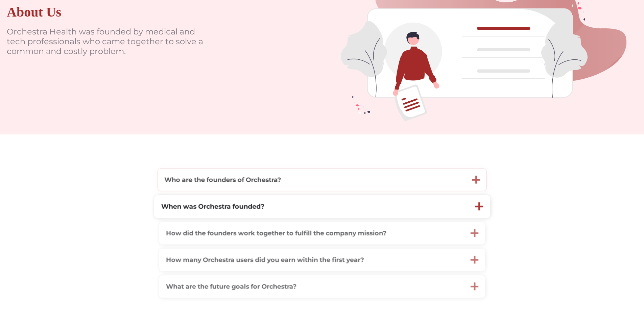  I want to click on strong: How did the founders work together to fulfill the company mission?, so click(276, 233).